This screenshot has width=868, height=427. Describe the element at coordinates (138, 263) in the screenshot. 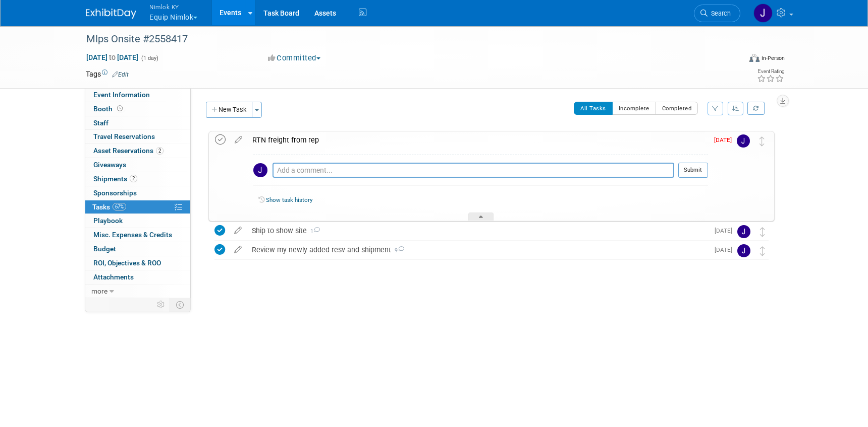

I see `a: ROI, Objectives & ROO` at that location.